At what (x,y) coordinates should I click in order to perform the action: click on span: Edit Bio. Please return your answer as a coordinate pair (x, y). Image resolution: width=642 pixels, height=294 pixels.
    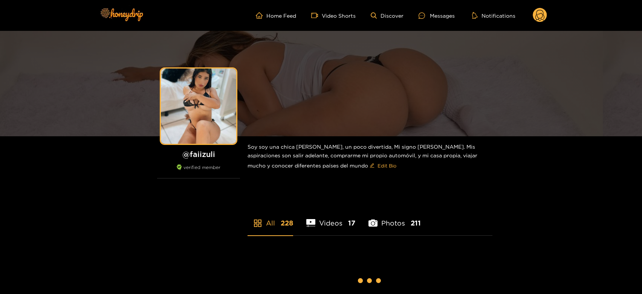
    Looking at the image, I should click on (387, 166).